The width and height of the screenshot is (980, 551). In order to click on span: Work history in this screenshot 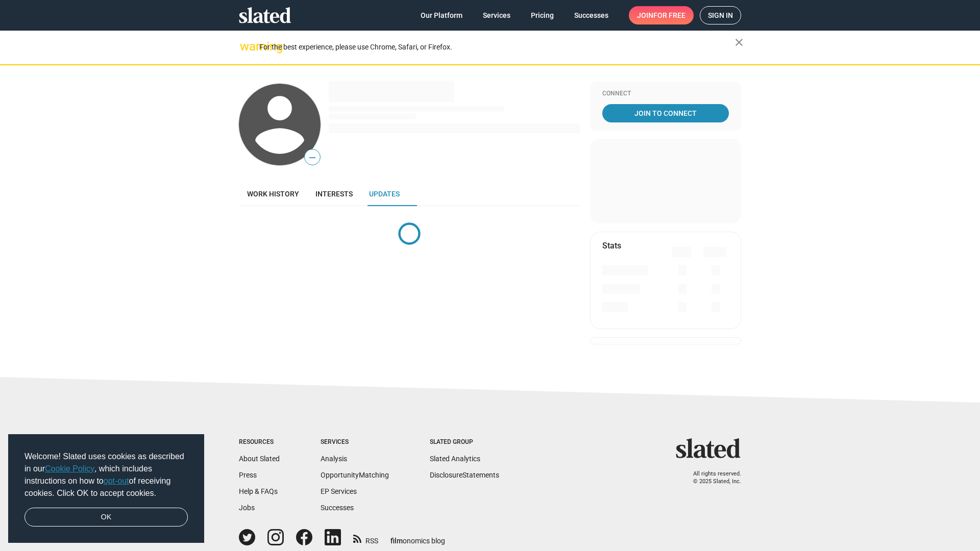, I will do `click(273, 194)`.